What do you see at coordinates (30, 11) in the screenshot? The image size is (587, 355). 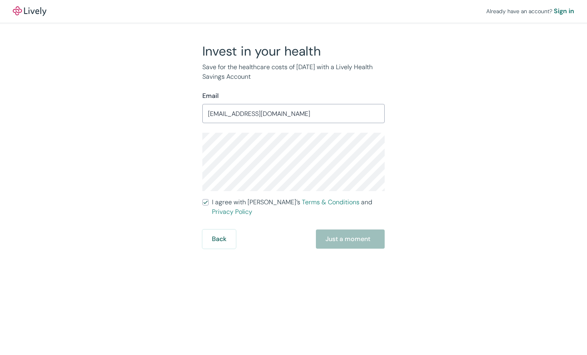 I see `a: LivelyLively` at bounding box center [30, 11].